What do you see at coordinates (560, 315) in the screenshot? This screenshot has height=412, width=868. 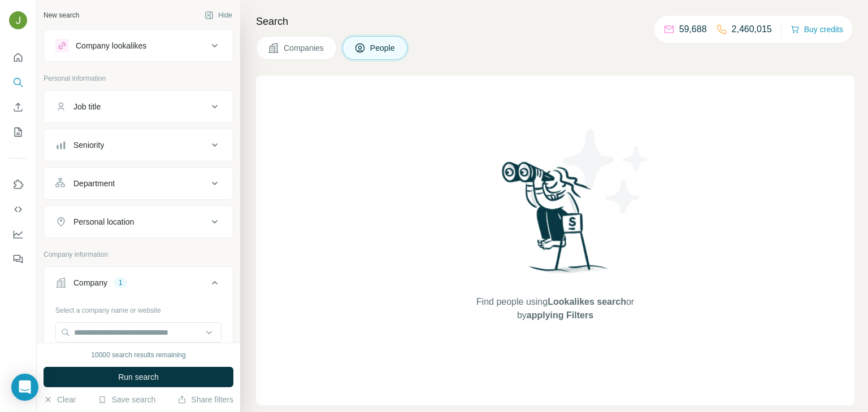 I see `span: applying Filters` at bounding box center [560, 315].